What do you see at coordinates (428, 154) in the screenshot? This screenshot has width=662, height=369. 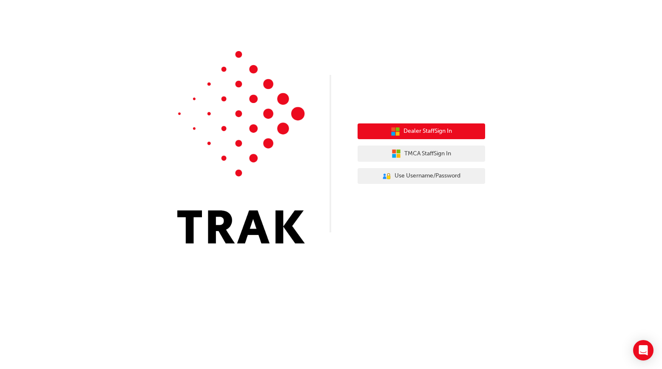 I see `span: TMCA Staff Sign In` at bounding box center [428, 154].